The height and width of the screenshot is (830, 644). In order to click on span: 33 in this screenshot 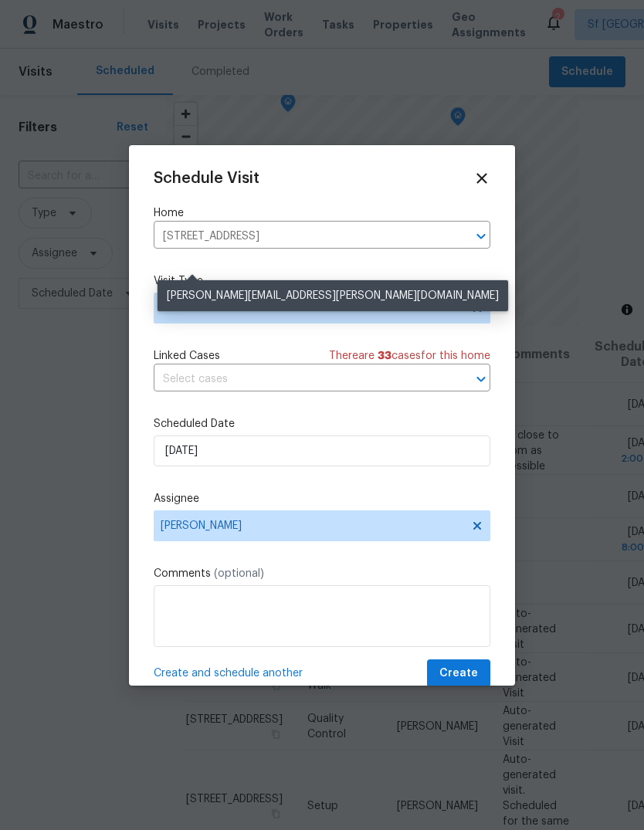, I will do `click(385, 356)`.